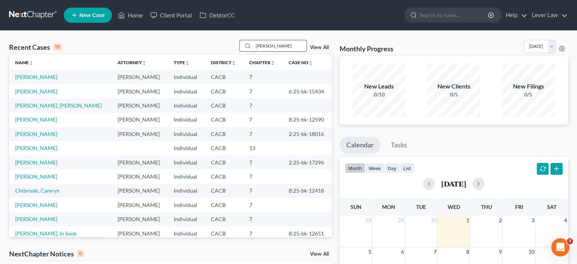 Image resolution: width=577 pixels, height=264 pixels. Describe the element at coordinates (548, 15) in the screenshot. I see `a: Lever Law` at that location.